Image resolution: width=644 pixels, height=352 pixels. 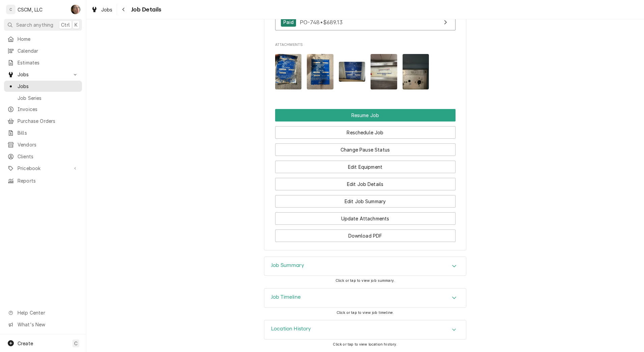 I want to click on img: HBN9T5zTTTqrE4r3OAeV, so click(x=352, y=72).